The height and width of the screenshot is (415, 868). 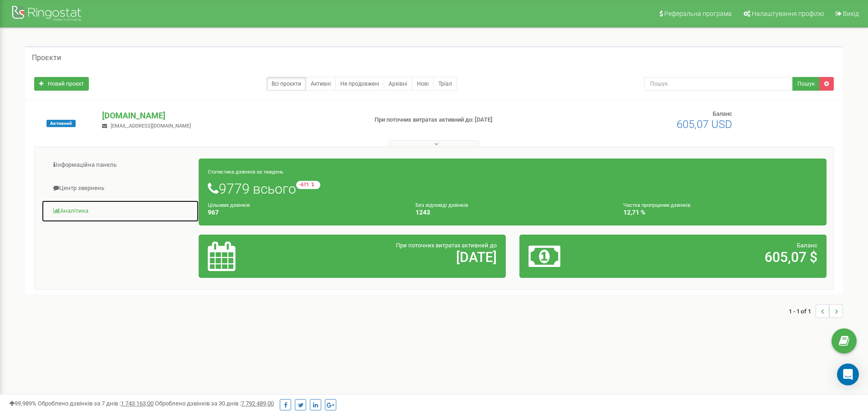 I want to click on span: При поточних витратах активний до, so click(x=446, y=245).